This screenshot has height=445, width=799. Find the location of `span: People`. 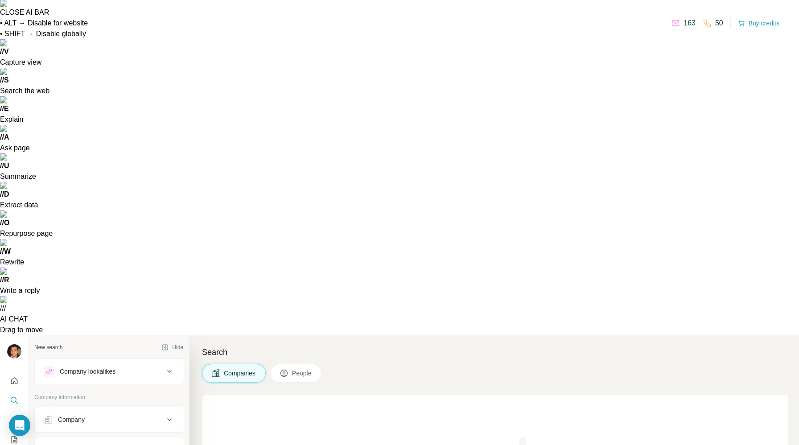

span: People is located at coordinates (302, 373).